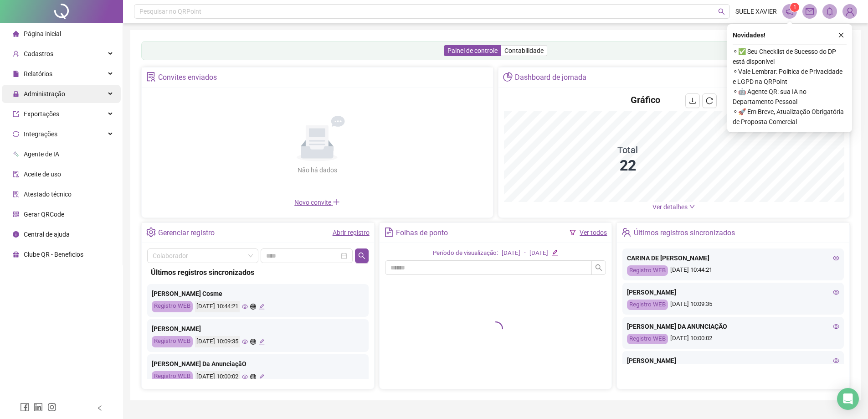 This screenshot has height=419, width=868. What do you see at coordinates (789, 117) in the screenshot?
I see `span: ⚬ 🚀 Em Breve, Atualização Obrigatória de Proposta Comercial` at bounding box center [789, 117].